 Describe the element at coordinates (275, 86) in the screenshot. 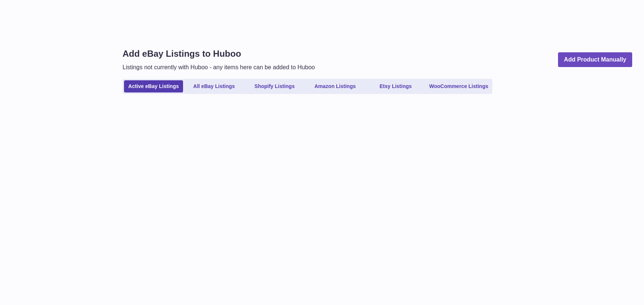

I see `a: Shopify Listings` at that location.